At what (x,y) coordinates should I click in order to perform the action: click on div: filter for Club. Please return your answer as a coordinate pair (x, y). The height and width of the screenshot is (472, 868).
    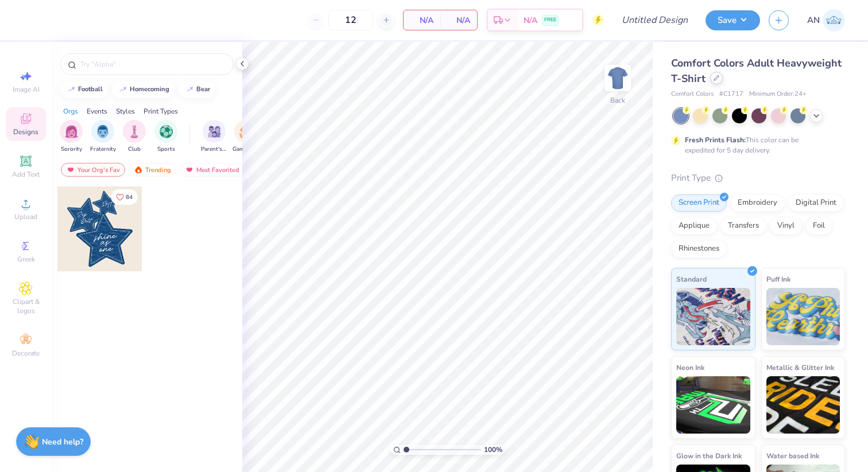
    Looking at the image, I should click on (135, 136).